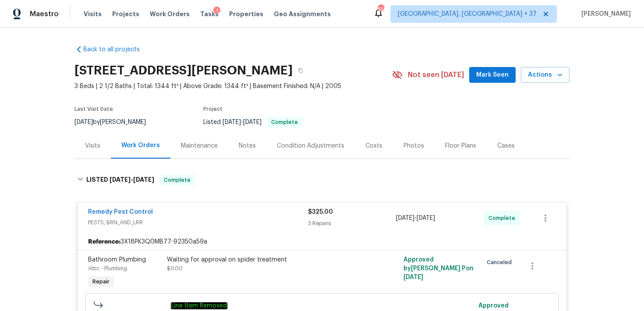 Image resolution: width=644 pixels, height=311 pixels. I want to click on span: Listed, so click(253, 122).